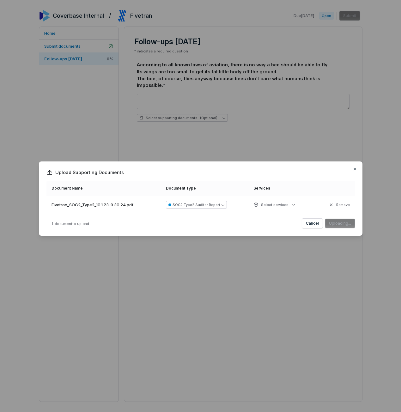 This screenshot has height=412, width=401. What do you see at coordinates (205, 188) in the screenshot?
I see `th: Document Type` at bounding box center [205, 188].